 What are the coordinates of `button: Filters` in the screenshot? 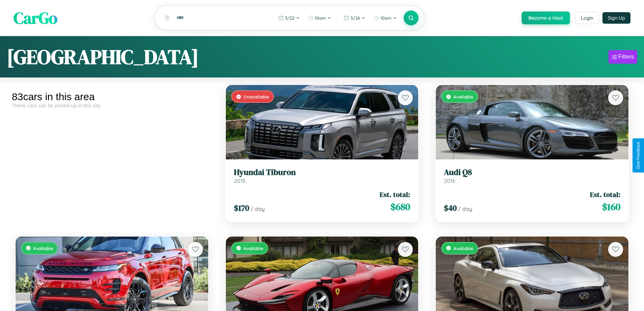 It's located at (623, 57).